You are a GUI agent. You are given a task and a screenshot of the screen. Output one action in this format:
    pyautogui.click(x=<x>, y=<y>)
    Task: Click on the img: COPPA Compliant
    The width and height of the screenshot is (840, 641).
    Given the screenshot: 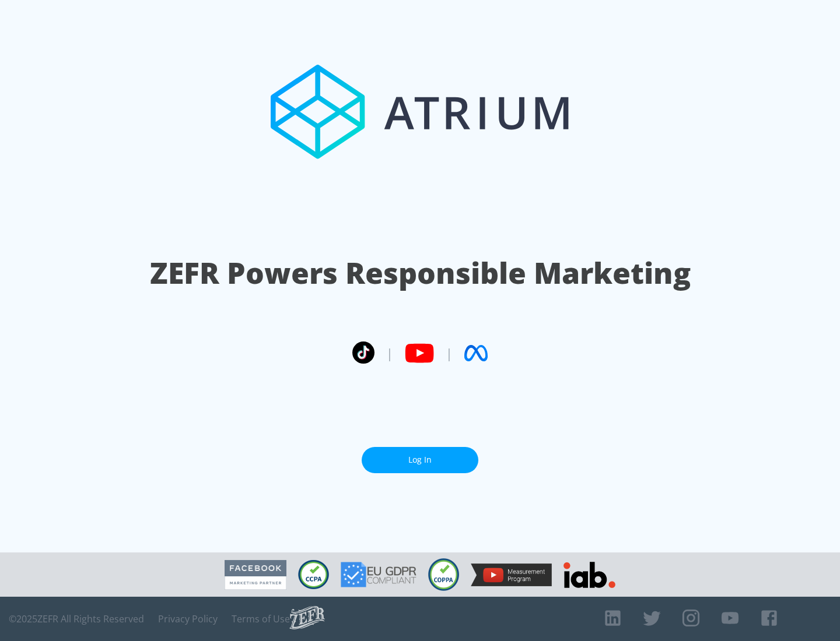 What is the action you would take?
    pyautogui.click(x=444, y=575)
    